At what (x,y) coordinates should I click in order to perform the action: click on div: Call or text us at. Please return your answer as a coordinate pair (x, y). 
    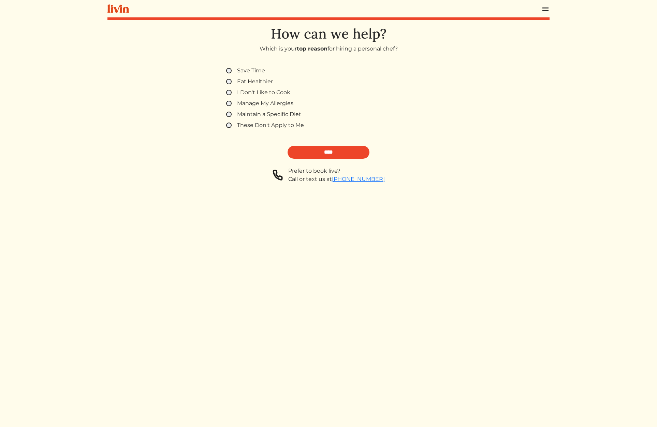
    Looking at the image, I should click on (336, 179).